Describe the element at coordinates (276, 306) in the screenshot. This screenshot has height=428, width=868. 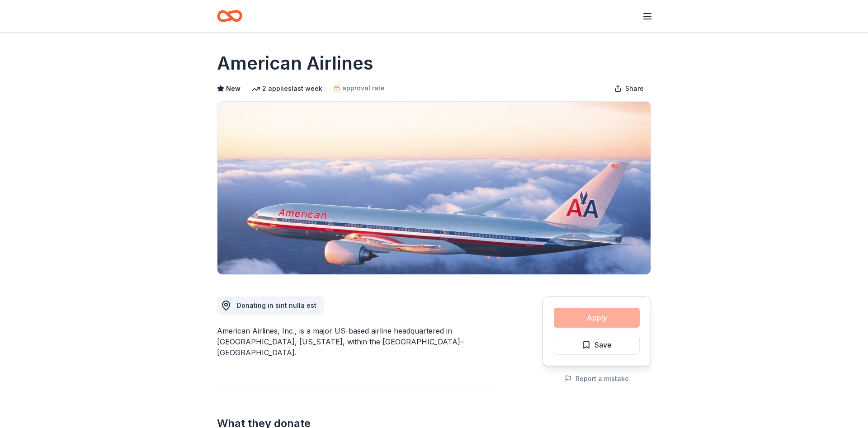
I see `span: Donating in sint nulla est` at that location.